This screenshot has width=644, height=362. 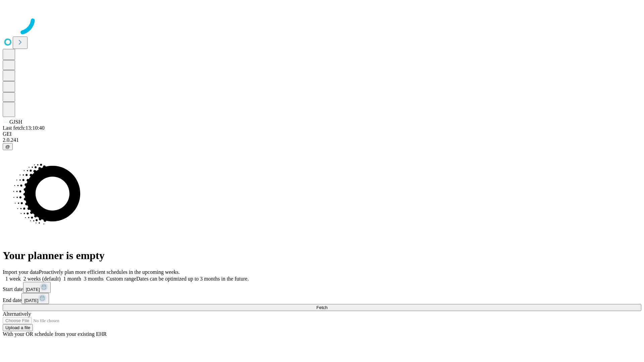 What do you see at coordinates (13, 278) in the screenshot?
I see `span: 1 week` at bounding box center [13, 278].